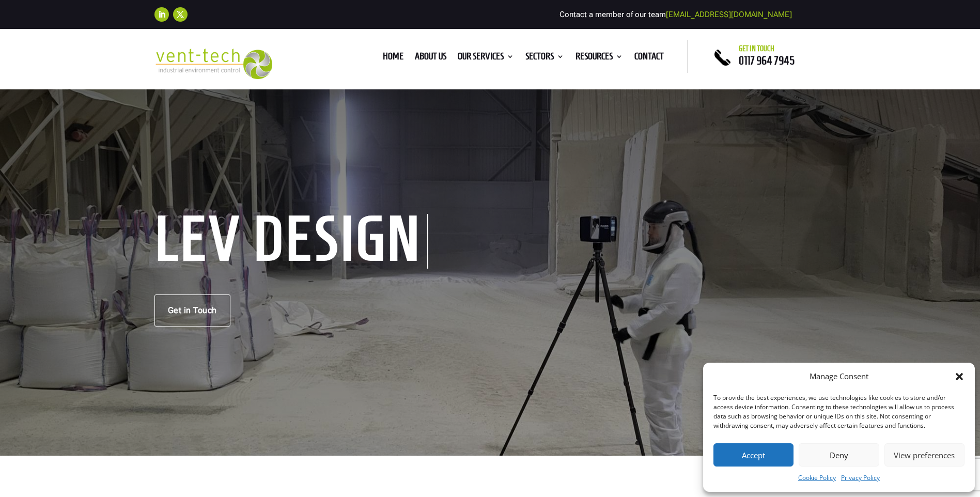 The image size is (980, 497). Describe the element at coordinates (545, 58) in the screenshot. I see `a: Sectors` at that location.